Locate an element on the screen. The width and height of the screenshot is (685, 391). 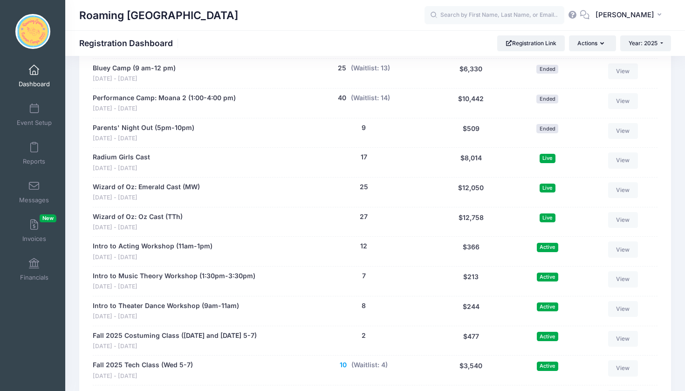
div: $509 is located at coordinates (471, 133).